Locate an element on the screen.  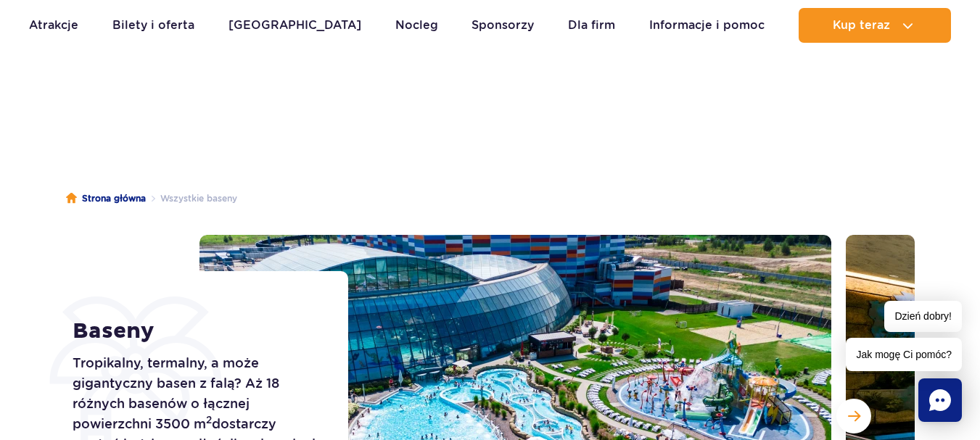
a: Nocleg is located at coordinates (416, 25).